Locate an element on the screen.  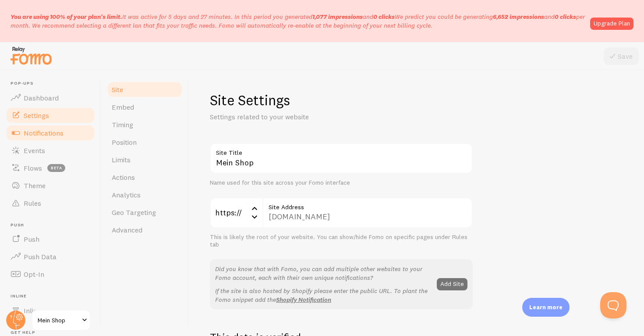
a: Upgrade Plan is located at coordinates (612, 24).